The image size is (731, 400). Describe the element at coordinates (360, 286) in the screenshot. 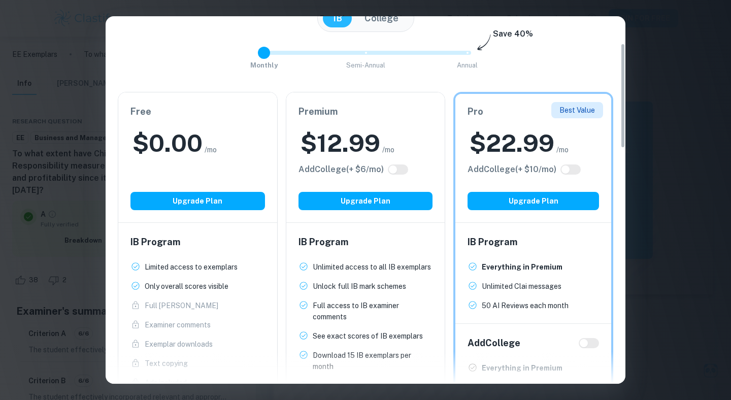

I see `p: Unlock full IB mark schemes` at that location.